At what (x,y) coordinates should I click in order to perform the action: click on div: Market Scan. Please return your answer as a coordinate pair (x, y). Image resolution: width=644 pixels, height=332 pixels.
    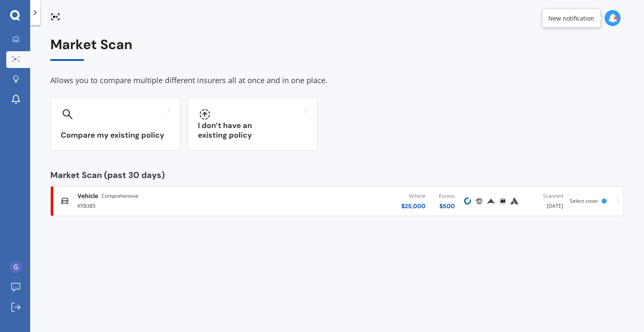
    Looking at the image, I should click on (337, 48).